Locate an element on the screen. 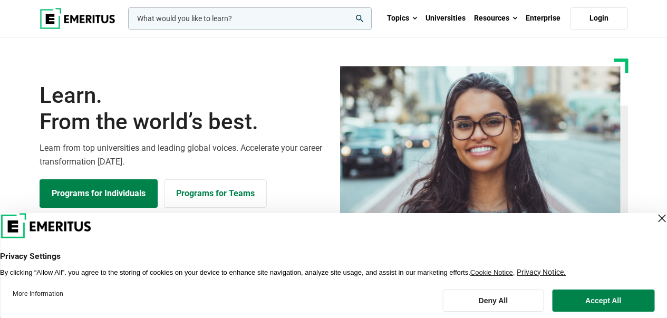  span: From the world’s best. is located at coordinates (184, 122).